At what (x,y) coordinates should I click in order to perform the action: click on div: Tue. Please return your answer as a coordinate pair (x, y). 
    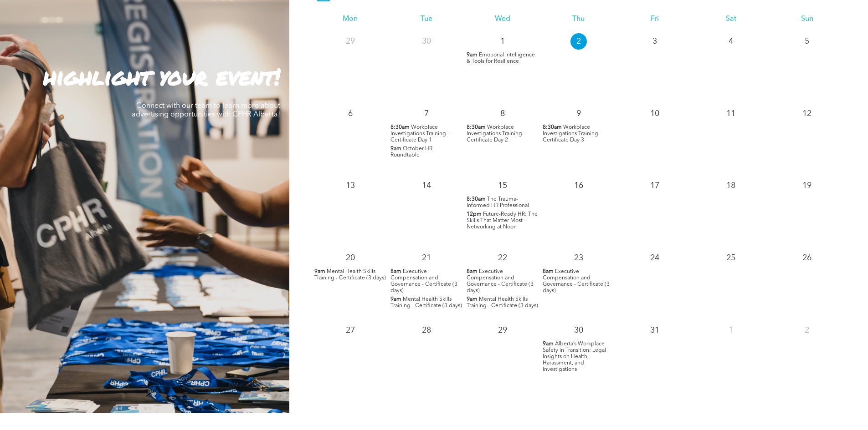
    Looking at the image, I should click on (426, 19).